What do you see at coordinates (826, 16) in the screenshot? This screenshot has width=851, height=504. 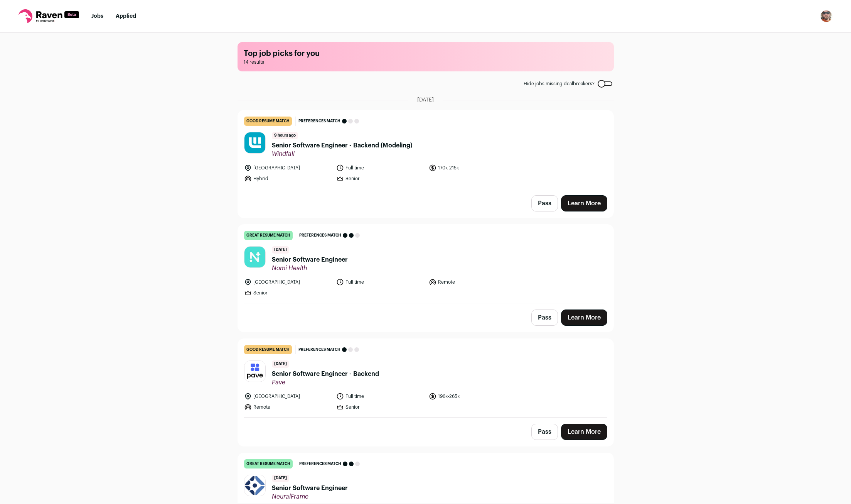 I see `button: Open dropdown` at bounding box center [826, 16].